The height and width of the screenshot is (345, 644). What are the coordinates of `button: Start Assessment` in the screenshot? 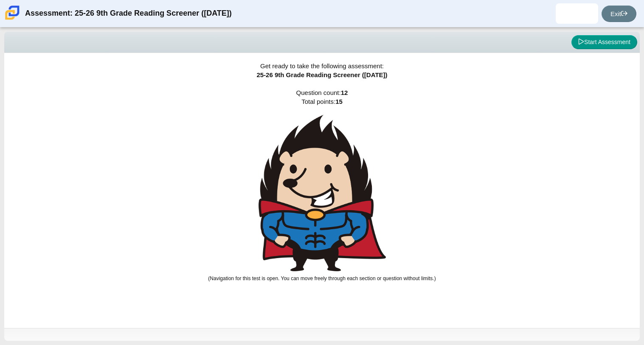 It's located at (604, 43).